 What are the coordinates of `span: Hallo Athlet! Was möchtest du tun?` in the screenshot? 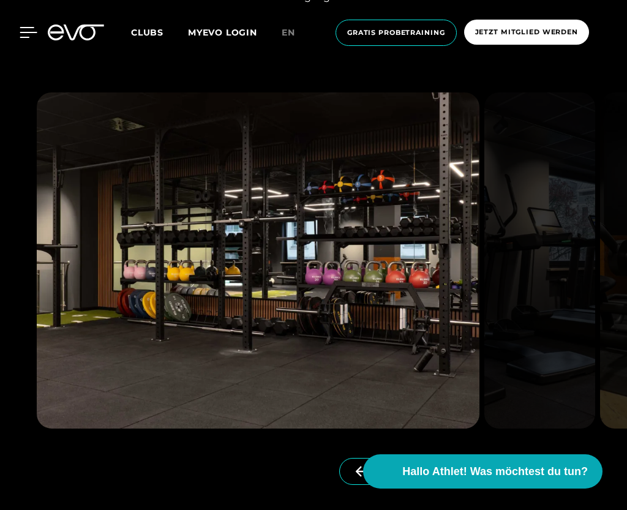 It's located at (494, 471).